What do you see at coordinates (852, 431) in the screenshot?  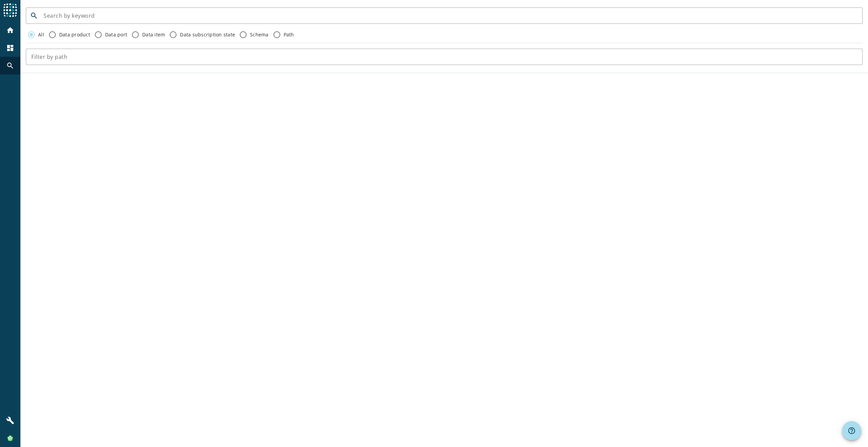 I see `mat-icon: help_outline` at bounding box center [852, 431].